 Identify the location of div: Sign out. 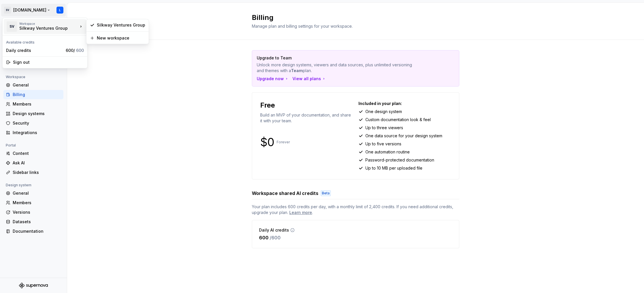
(49, 63).